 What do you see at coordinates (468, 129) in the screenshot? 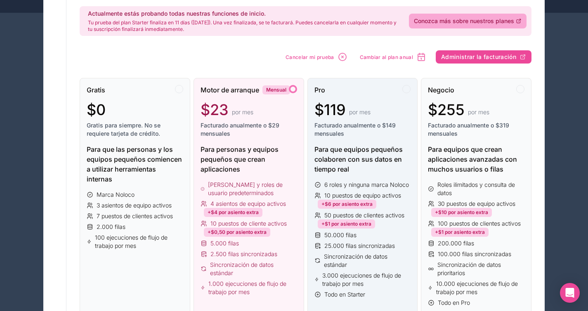
I see `font: Facturado anualmente o $319 mensuales` at bounding box center [468, 129].